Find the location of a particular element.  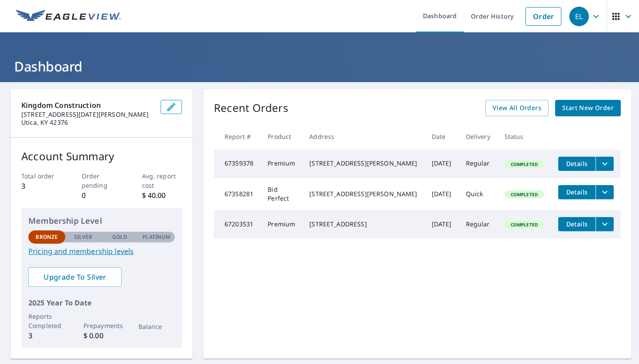

button: filesDropdownBtn-67203531 is located at coordinates (604, 224).